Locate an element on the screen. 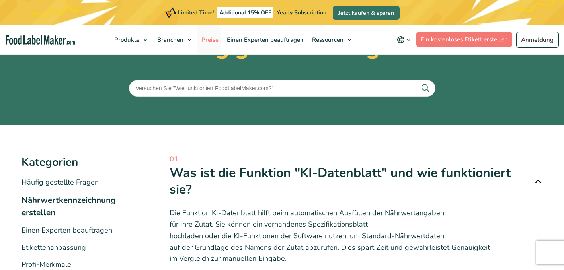 This screenshot has height=270, width=564. a: Branchen is located at coordinates (174, 40).